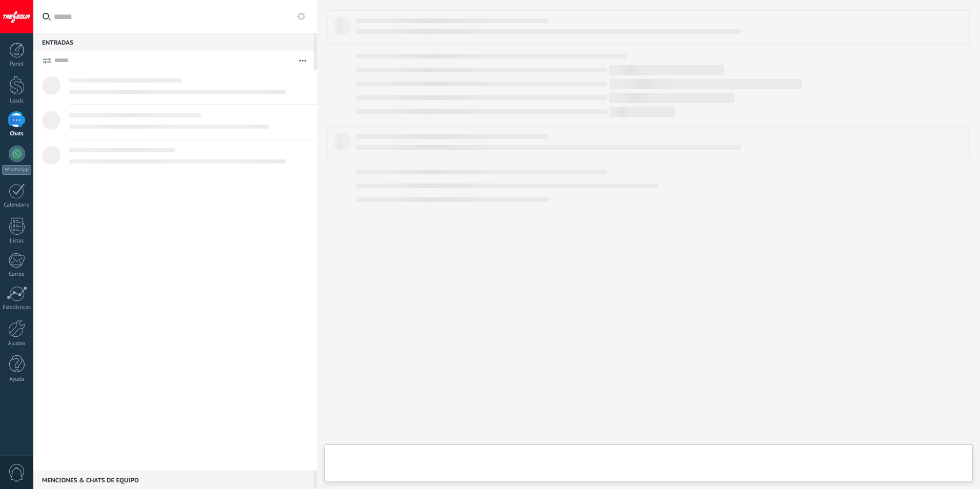 This screenshot has height=489, width=980. I want to click on div: Chats, so click(16, 133).